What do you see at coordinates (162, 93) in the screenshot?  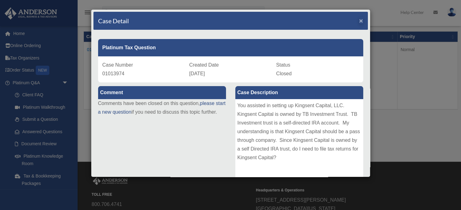 I see `label: Comment` at bounding box center [162, 93].